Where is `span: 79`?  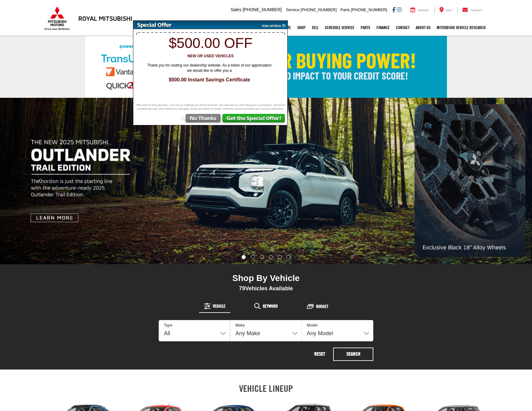
span: 79 is located at coordinates (242, 288).